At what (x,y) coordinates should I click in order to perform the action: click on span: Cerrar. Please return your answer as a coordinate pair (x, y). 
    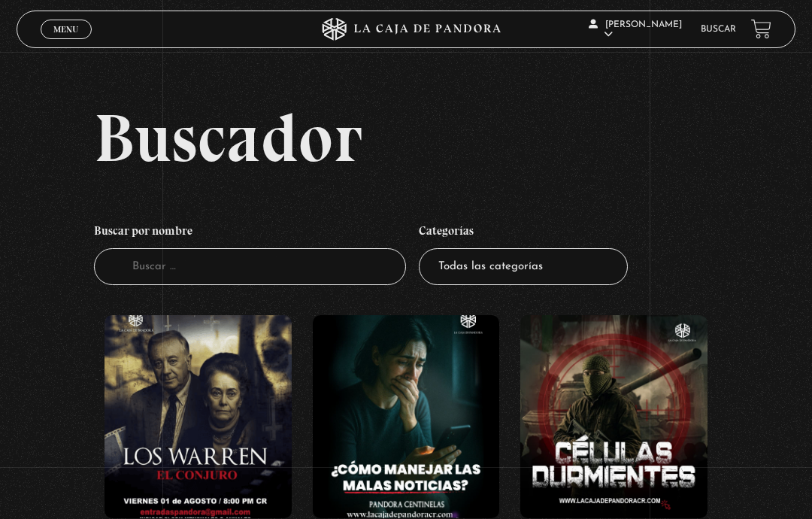
    Looking at the image, I should click on (66, 43).